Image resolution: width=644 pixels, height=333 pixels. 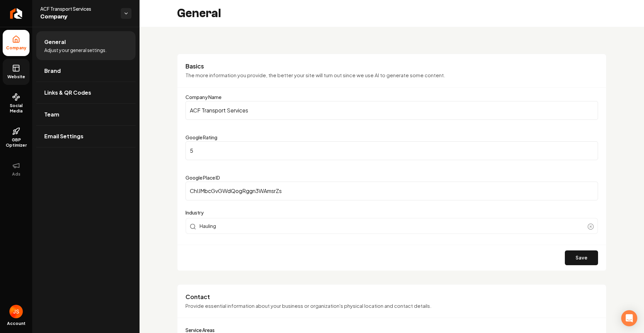 I want to click on h2: General, so click(x=199, y=14).